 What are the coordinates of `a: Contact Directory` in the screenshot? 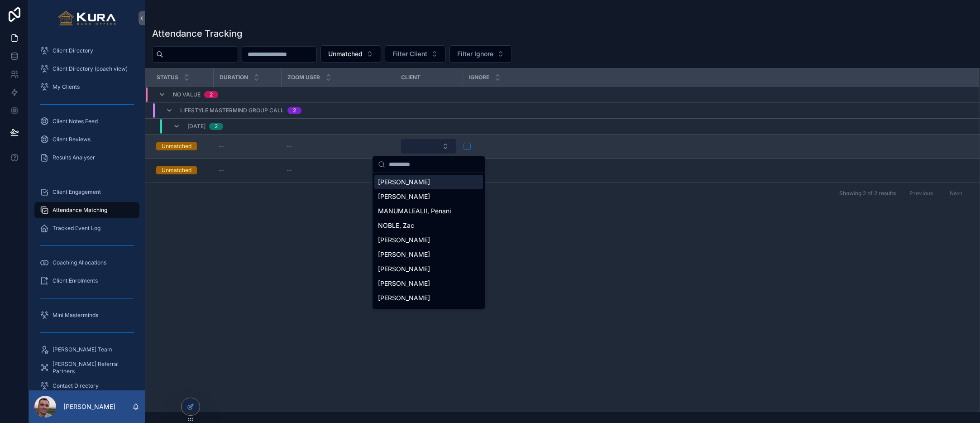 It's located at (87, 386).